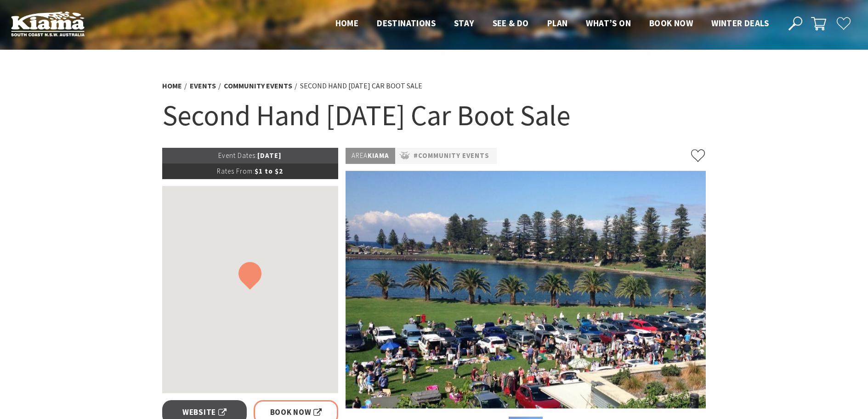 Image resolution: width=868 pixels, height=419 pixels. Describe the element at coordinates (203, 86) in the screenshot. I see `a: Events` at that location.